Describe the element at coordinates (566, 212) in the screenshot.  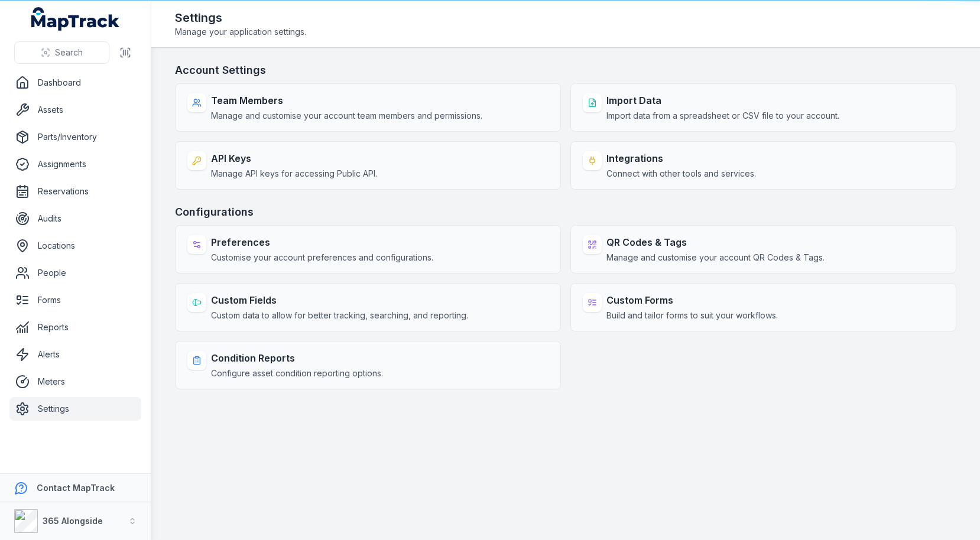
I see `h3: Configurations` at that location.